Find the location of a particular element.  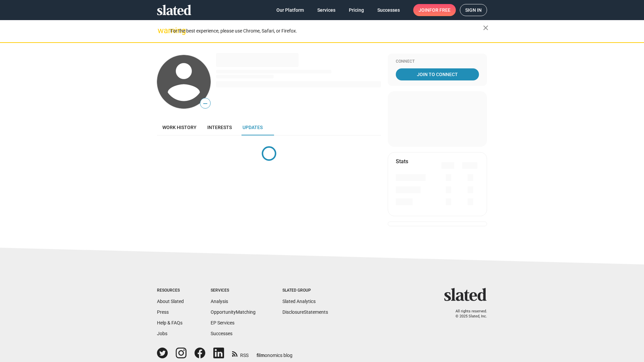

span: Join To Connect is located at coordinates (437, 75).